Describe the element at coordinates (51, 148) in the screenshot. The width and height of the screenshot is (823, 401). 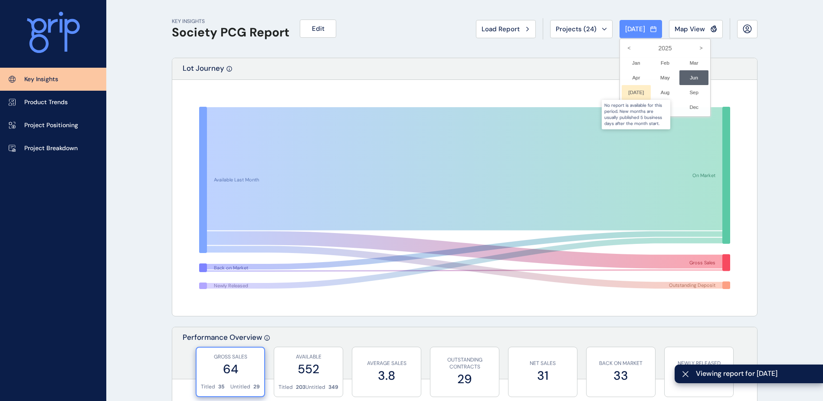
I see `p: Project Breakdown` at that location.